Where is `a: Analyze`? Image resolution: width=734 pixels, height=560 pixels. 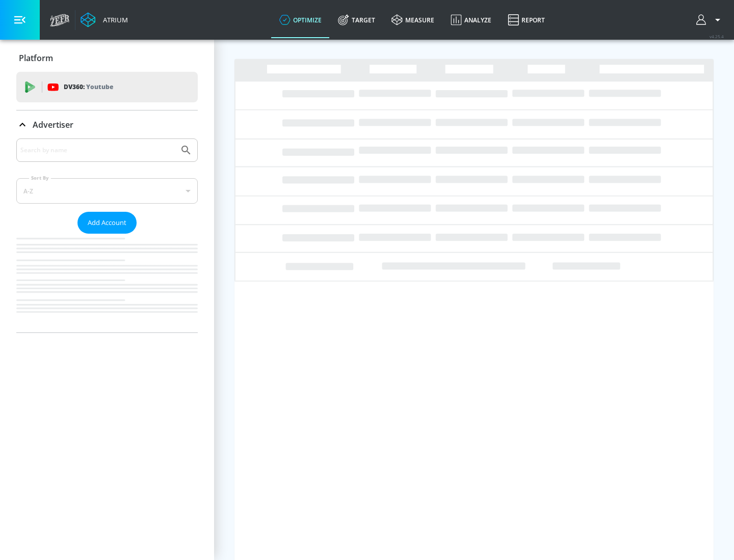
a: Analyze is located at coordinates (471, 20).